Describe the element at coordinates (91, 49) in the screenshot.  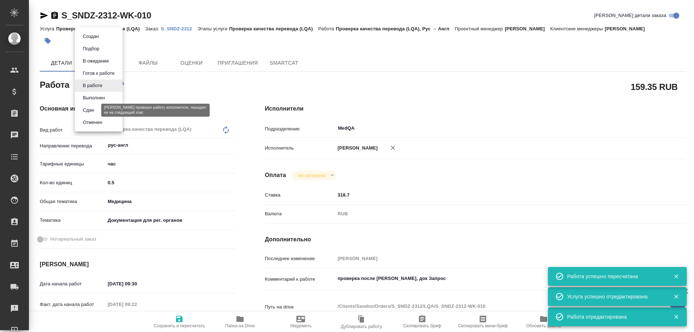
I see `button: Подбор` at that location.